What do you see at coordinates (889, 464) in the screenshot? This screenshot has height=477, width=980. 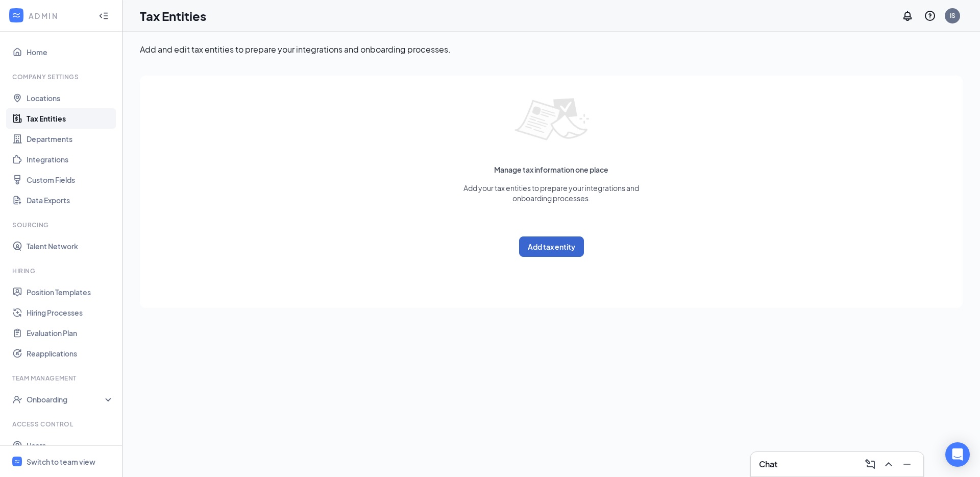 I see `svg: ChevronUp` at bounding box center [889, 464].